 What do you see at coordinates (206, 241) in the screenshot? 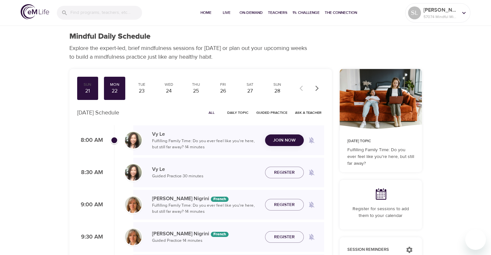
I see `p: Guided Practice · 14 minutes` at bounding box center [206, 241].